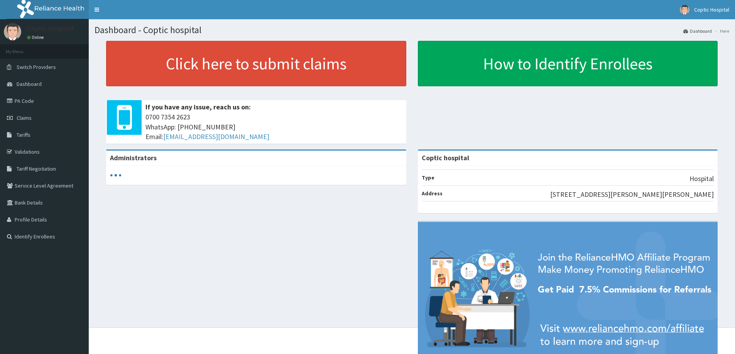 The width and height of the screenshot is (735, 354). I want to click on h1: Dashboard - Coptic hospital, so click(411, 30).